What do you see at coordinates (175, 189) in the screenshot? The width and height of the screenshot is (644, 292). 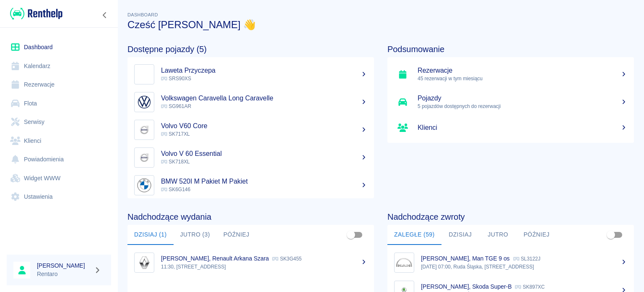 I see `span: SK6G146` at bounding box center [175, 189].